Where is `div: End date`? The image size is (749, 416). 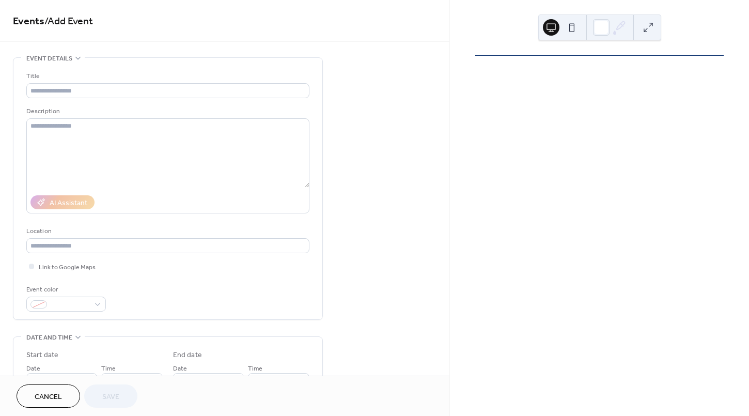
div: End date is located at coordinates (187, 355).